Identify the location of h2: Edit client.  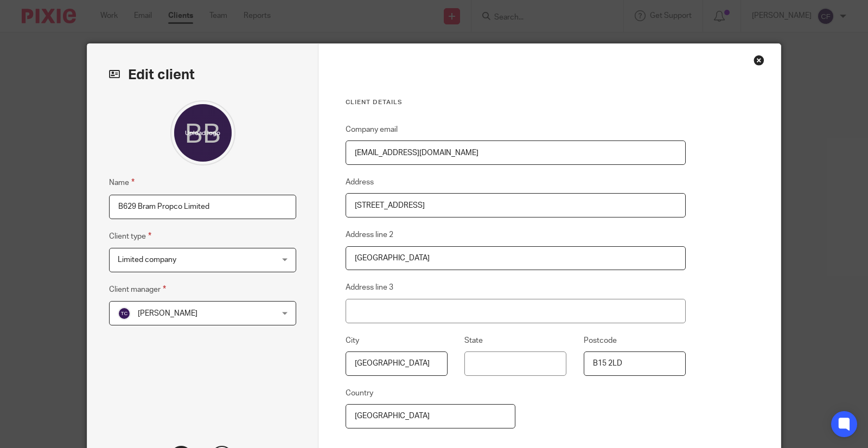
(202, 75).